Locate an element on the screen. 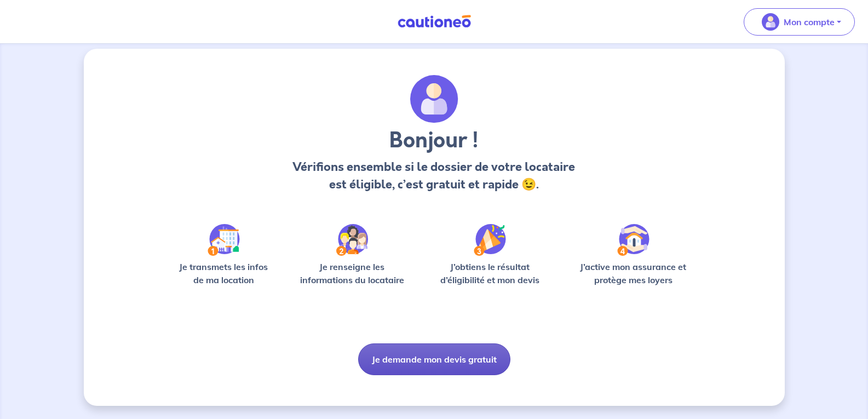 The height and width of the screenshot is (419, 868). img: /static/c0a346edaed446bb123850d2d04ad552/Step-2.svg is located at coordinates (352, 240).